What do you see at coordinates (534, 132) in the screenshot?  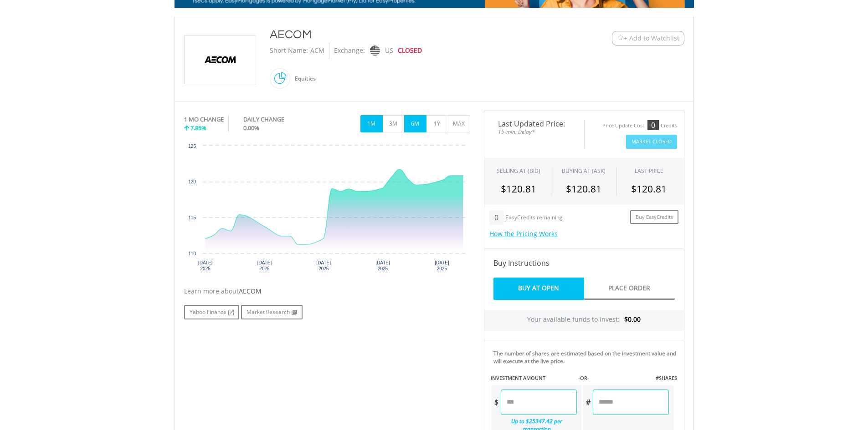 I see `span: 15-min. Delay*` at bounding box center [534, 132].